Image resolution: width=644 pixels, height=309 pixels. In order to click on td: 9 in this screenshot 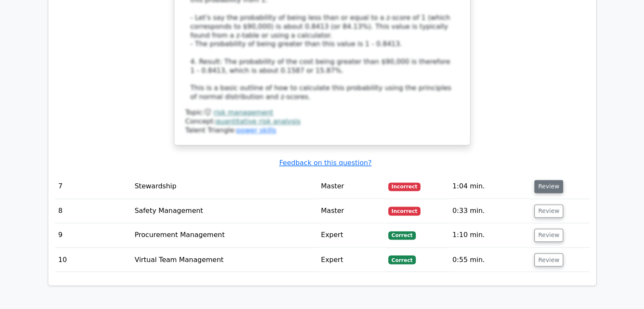, I will do `click(93, 236)`.